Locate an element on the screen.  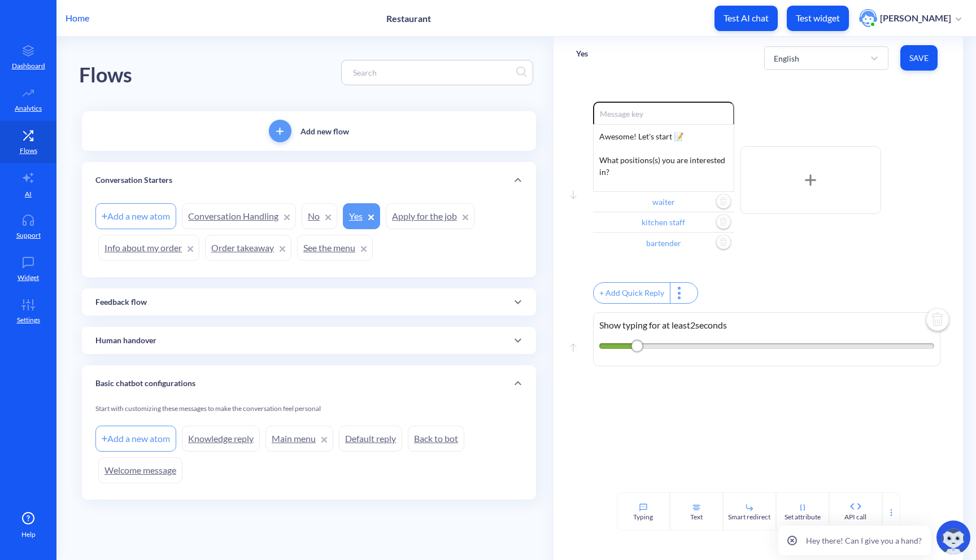
input: Search is located at coordinates (431, 72).